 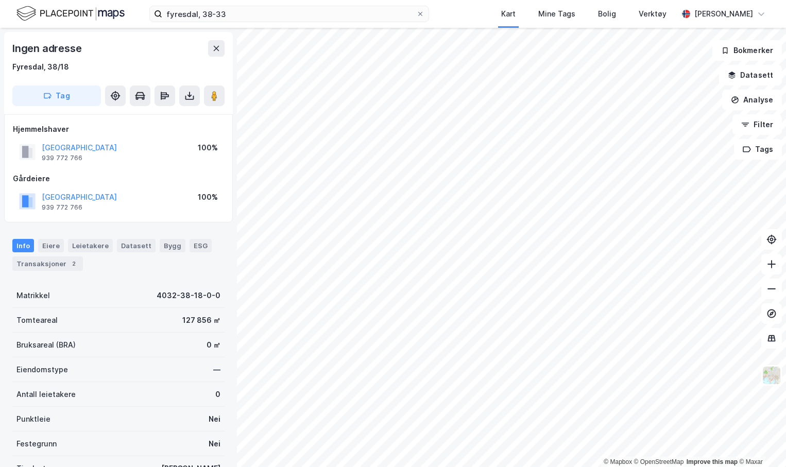 What do you see at coordinates (42, 370) in the screenshot?
I see `div: Eiendomstype` at bounding box center [42, 370].